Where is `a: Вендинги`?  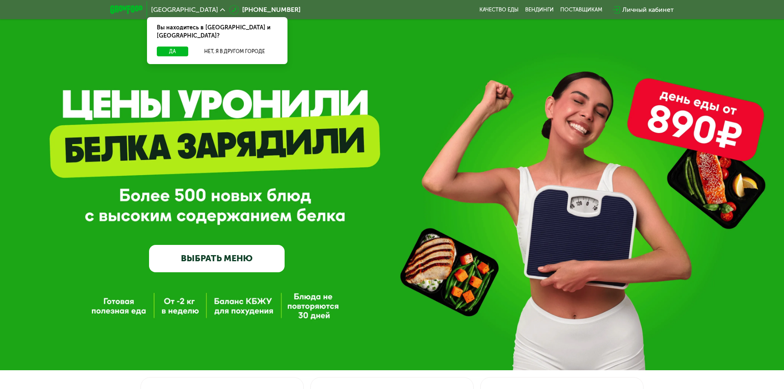
a: Вендинги is located at coordinates (539, 10).